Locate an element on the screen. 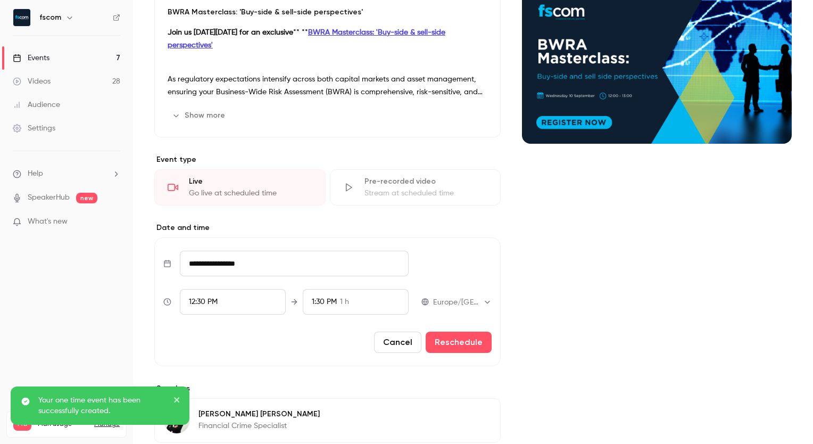 This screenshot has width=813, height=444. div: To is located at coordinates (355, 302).